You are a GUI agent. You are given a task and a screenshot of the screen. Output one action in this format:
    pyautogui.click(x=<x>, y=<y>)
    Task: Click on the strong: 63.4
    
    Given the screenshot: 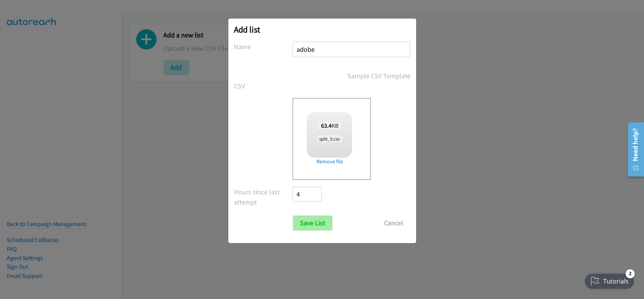 What is the action you would take?
    pyautogui.click(x=326, y=125)
    